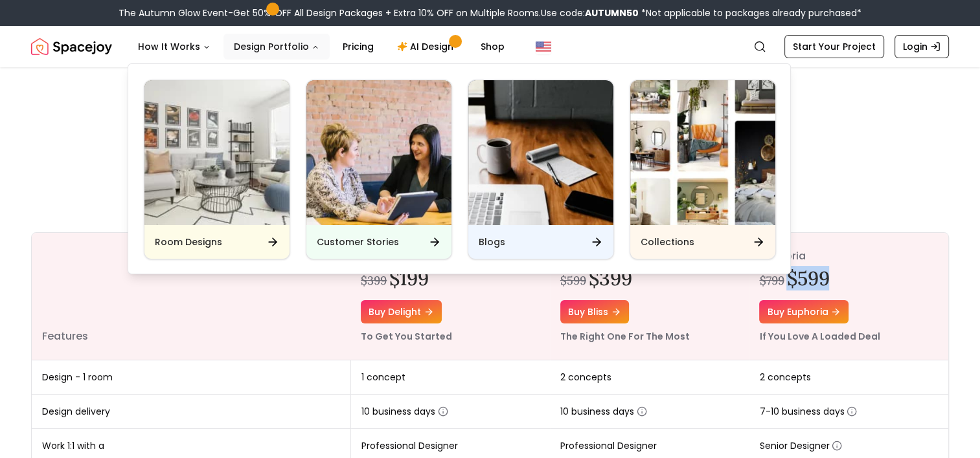 This screenshot has width=980, height=458. What do you see at coordinates (800, 446) in the screenshot?
I see `span: Senior Designer` at bounding box center [800, 446].